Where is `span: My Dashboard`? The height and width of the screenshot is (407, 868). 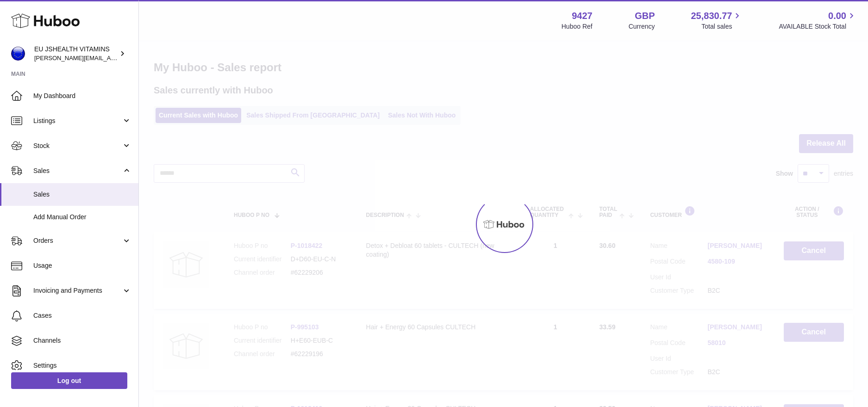 span: My Dashboard is located at coordinates (83, 96).